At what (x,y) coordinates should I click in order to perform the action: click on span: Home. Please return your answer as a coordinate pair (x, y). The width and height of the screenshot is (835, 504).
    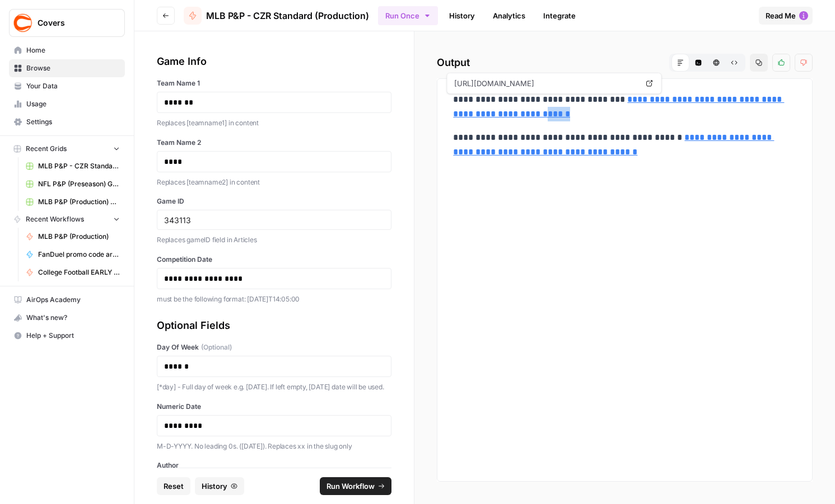
    Looking at the image, I should click on (73, 50).